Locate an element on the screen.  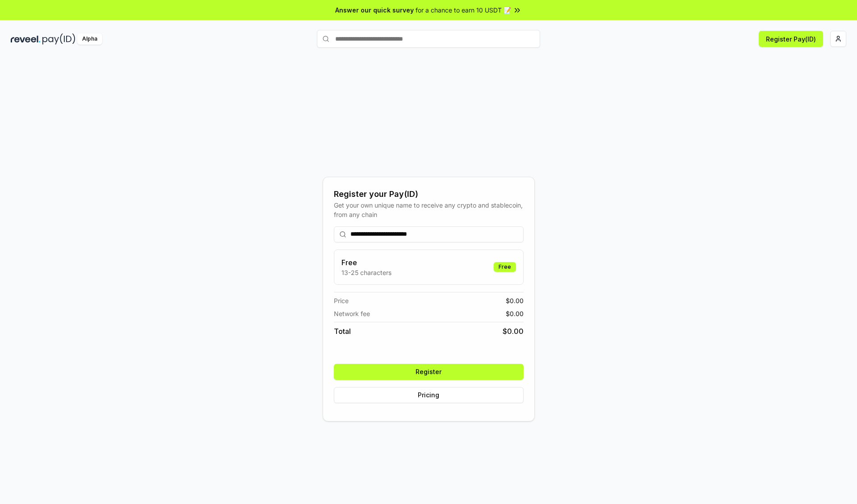
img: reveel_dark is located at coordinates (26, 39).